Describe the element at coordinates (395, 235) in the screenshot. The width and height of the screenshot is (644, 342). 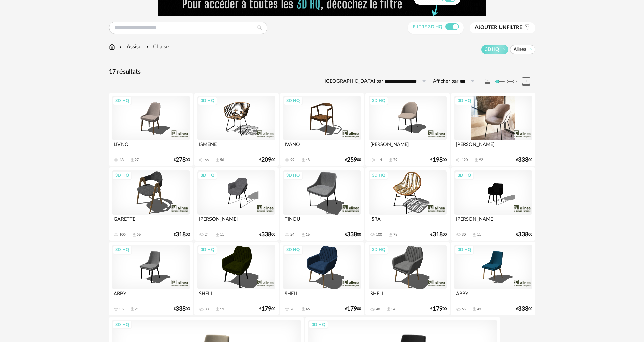
I see `div: 78` at that location.